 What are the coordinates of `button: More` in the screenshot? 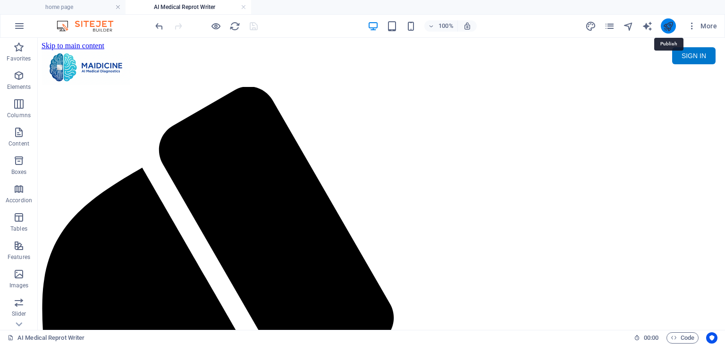 It's located at (702, 26).